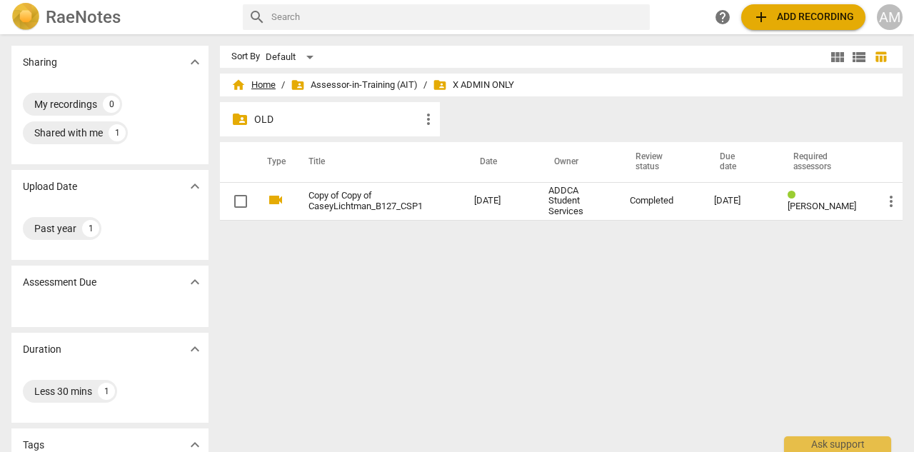 The height and width of the screenshot is (452, 914). Describe the element at coordinates (83, 17) in the screenshot. I see `h2: RaeNotes` at that location.